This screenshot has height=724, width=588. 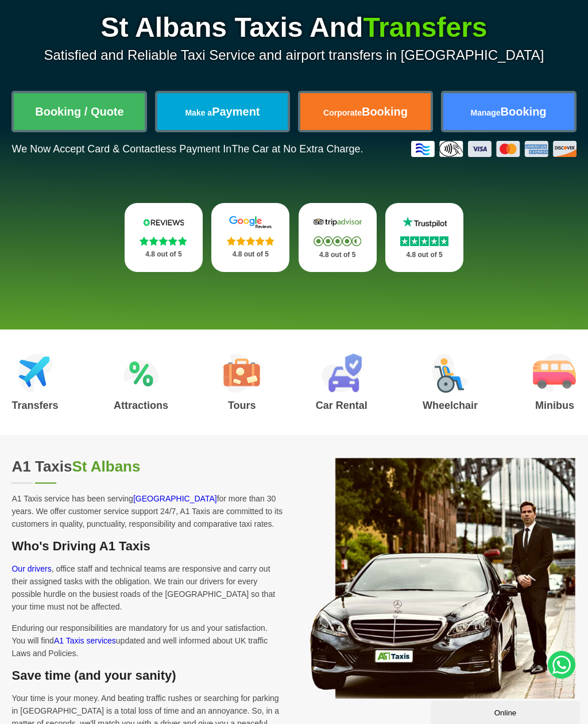 I want to click on h3: Who's Driving A1 Taxis, so click(x=147, y=546).